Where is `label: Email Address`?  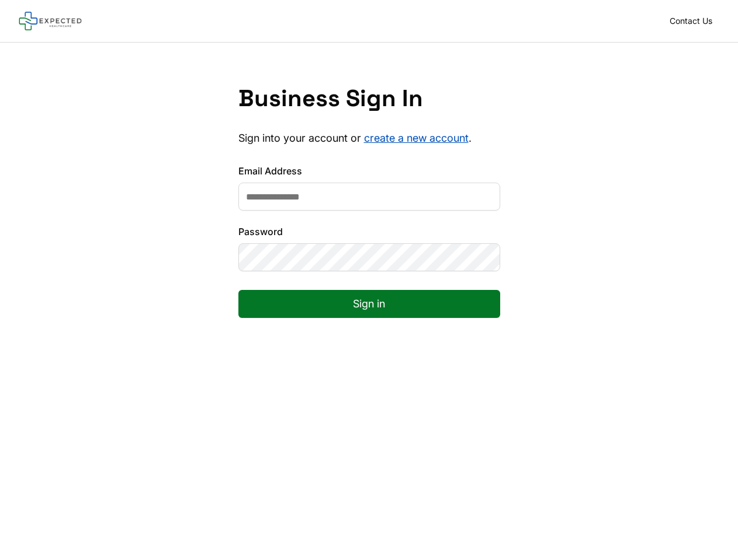
label: Email Address is located at coordinates (369, 171).